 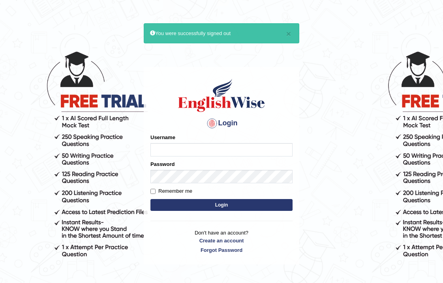 I want to click on p: Don't have an account?, so click(x=221, y=242).